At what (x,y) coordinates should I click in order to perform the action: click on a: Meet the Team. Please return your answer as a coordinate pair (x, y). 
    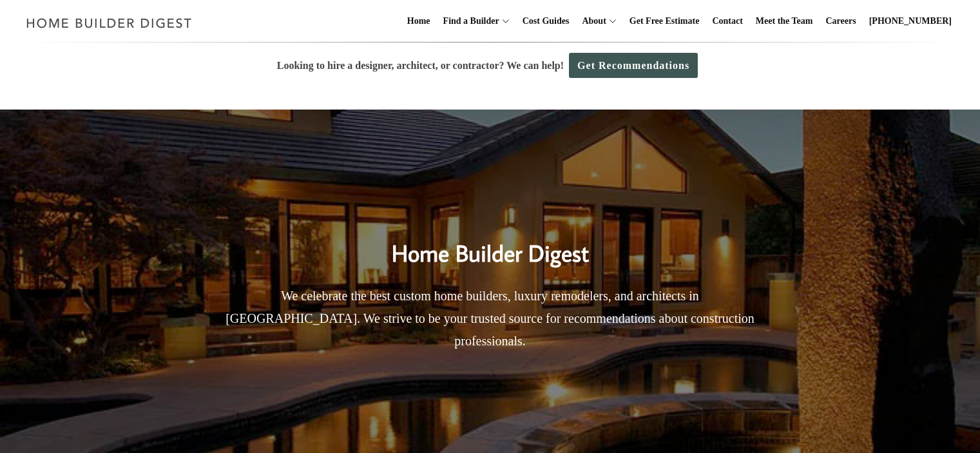
    Looking at the image, I should click on (784, 22).